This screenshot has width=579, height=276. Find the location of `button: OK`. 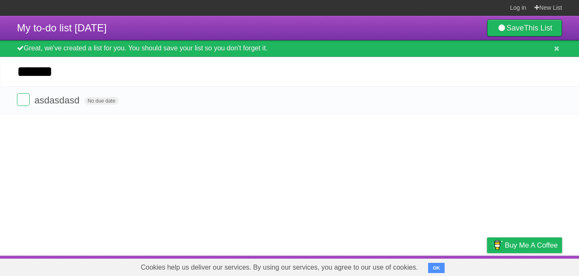

button: OK is located at coordinates (436, 268).